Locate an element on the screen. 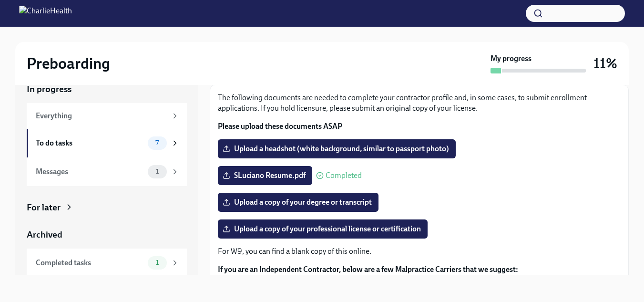  a: To do tasks7 is located at coordinates (107, 143).